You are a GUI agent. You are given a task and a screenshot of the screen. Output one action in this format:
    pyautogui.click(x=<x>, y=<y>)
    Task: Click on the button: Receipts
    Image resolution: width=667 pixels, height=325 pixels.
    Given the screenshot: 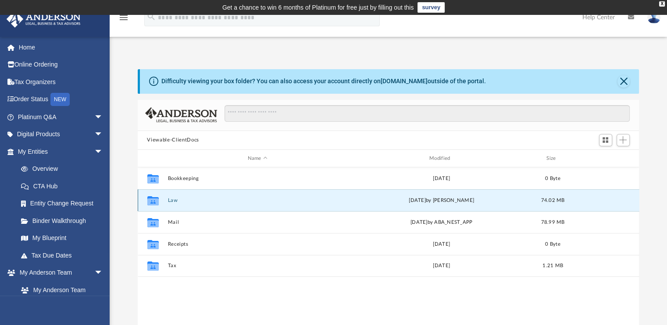 What is the action you would take?
    pyautogui.click(x=257, y=244)
    